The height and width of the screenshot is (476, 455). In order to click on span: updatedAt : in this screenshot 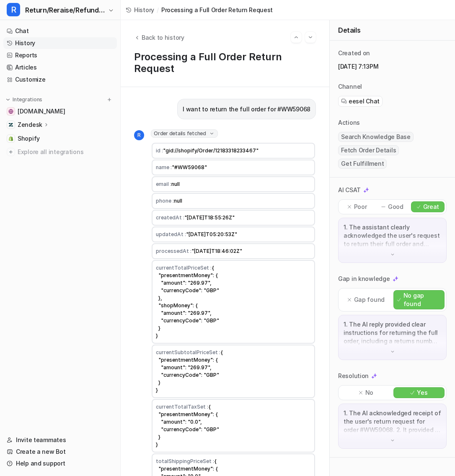, I will do `click(171, 234)`.